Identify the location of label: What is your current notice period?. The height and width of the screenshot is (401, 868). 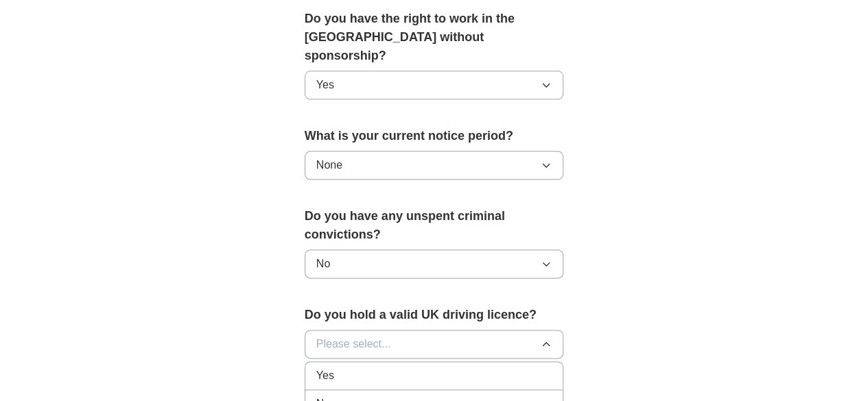
(434, 136).